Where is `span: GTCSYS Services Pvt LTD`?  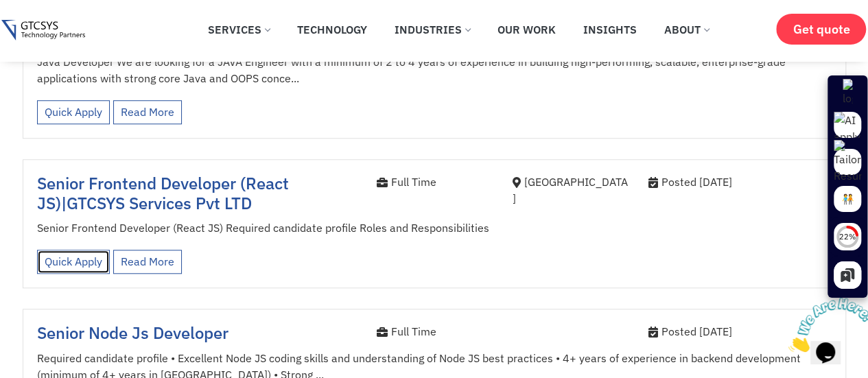
span: GTCSYS Services Pvt LTD is located at coordinates (159, 203).